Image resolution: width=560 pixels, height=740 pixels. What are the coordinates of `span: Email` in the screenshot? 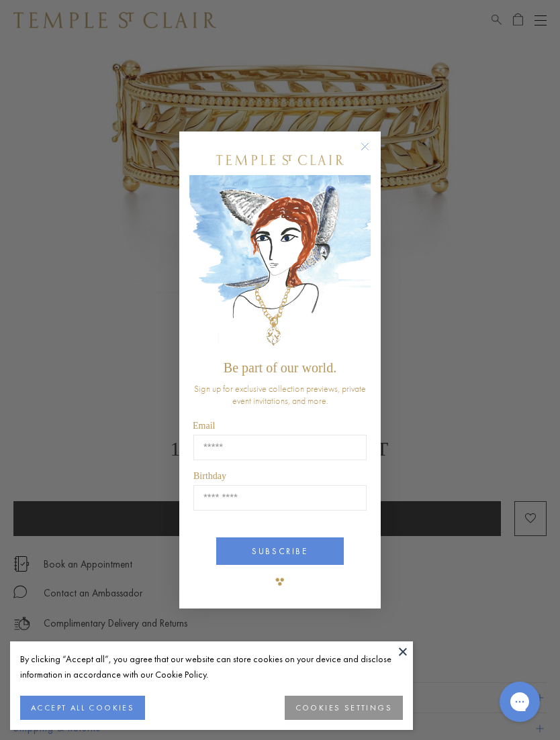 It's located at (204, 426).